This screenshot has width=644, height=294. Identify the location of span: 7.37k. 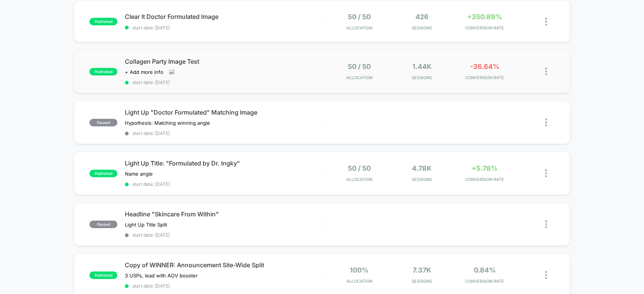
(422, 270).